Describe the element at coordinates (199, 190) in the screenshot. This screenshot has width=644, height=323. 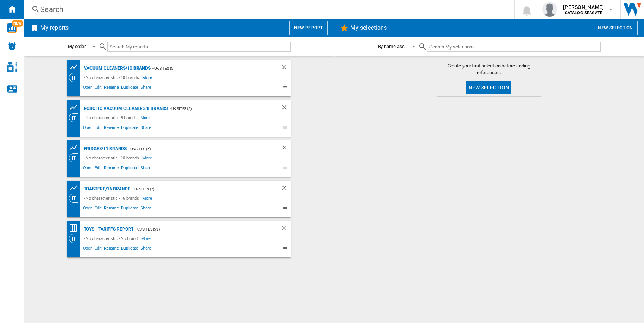
I see `div: - FR Sites (7)` at that location.